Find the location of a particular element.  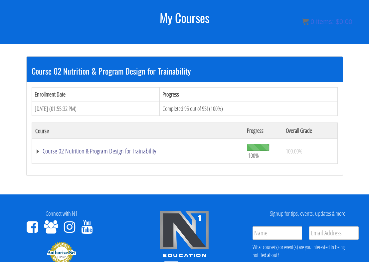

div: What course(s) or event(s) are you interested in being notified about? is located at coordinates (305, 251).